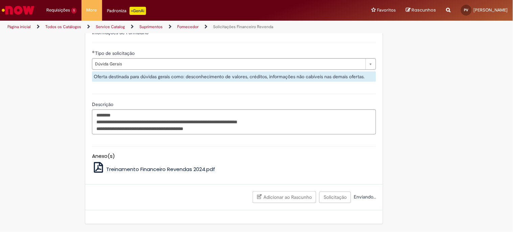  Describe the element at coordinates (387, 10) in the screenshot. I see `span: Favoritos` at that location.